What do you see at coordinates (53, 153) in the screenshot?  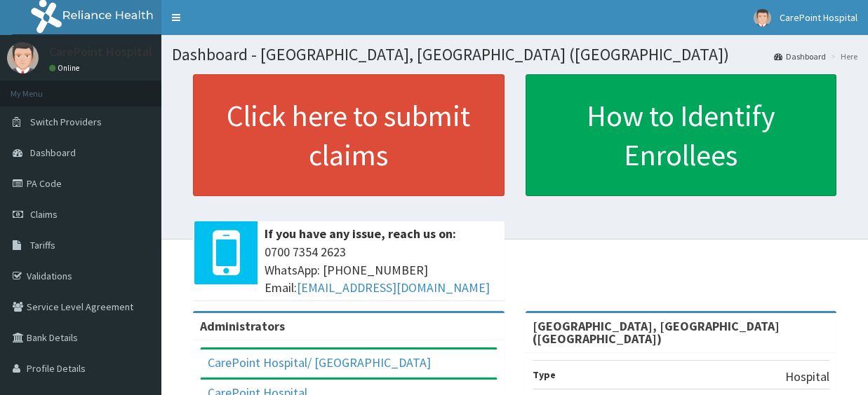 I see `span: Dashboard` at bounding box center [53, 153].